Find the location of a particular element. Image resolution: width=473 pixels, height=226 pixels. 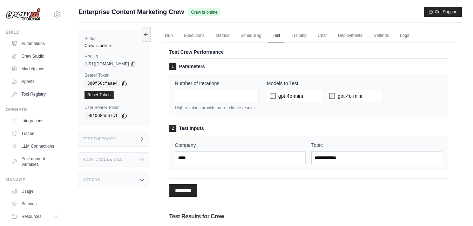

label: Topic is located at coordinates (377, 145).